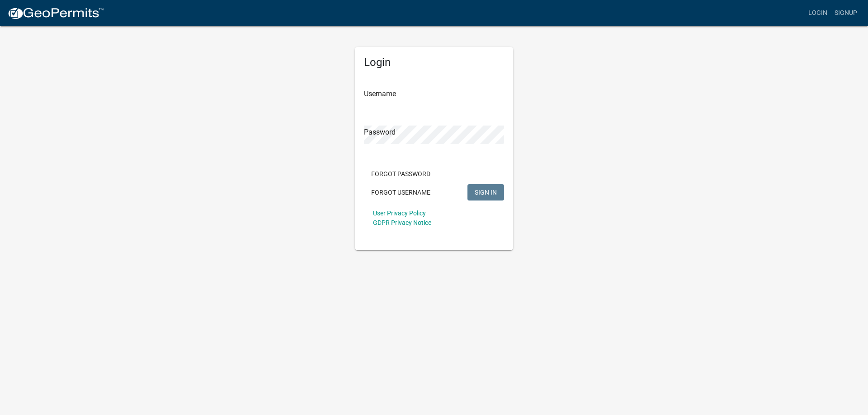 The width and height of the screenshot is (868, 415). What do you see at coordinates (400, 174) in the screenshot?
I see `button: Forgot Password` at bounding box center [400, 174].